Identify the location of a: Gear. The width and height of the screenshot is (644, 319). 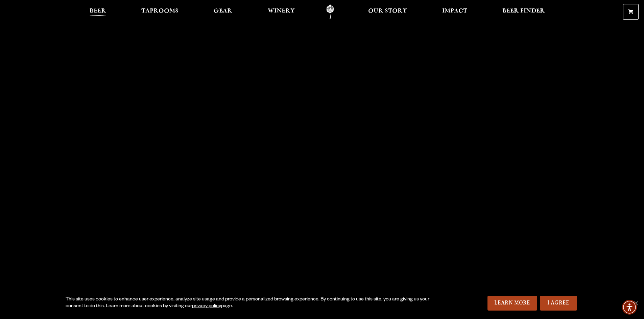
(223, 12).